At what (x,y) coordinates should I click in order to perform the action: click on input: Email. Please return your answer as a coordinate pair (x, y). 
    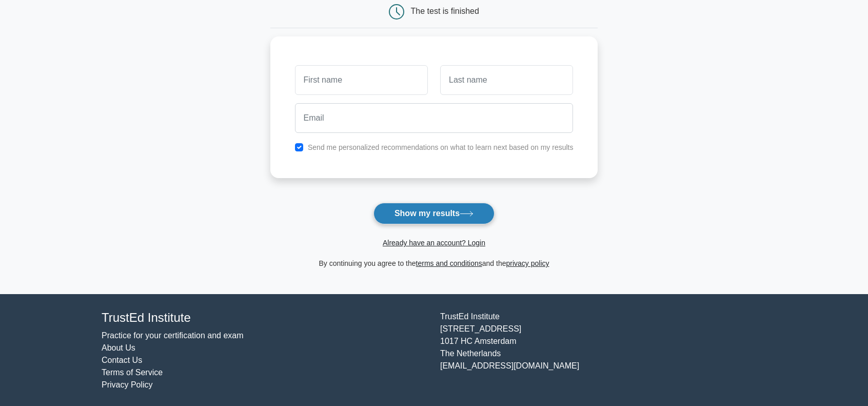
    Looking at the image, I should click on (434, 118).